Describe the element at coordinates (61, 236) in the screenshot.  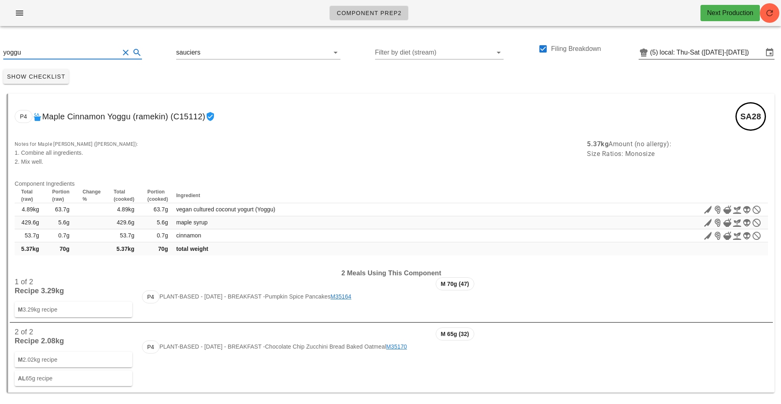
I see `td: 0.7g` at that location.